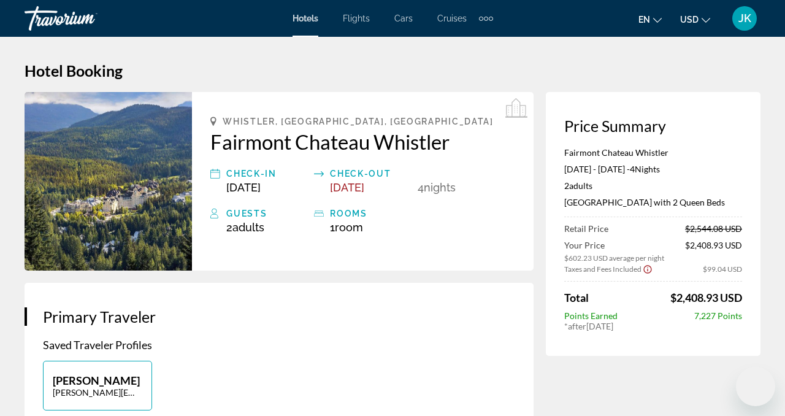 This screenshot has width=785, height=416. What do you see at coordinates (267, 213) in the screenshot?
I see `div: Guests` at bounding box center [267, 213].